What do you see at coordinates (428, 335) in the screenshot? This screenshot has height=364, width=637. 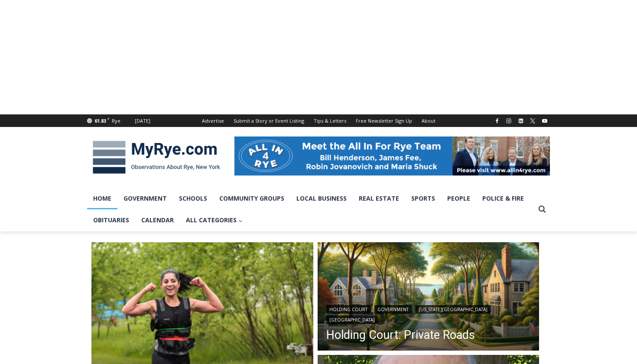 I see `a: Holding Court: Private Roads` at bounding box center [428, 335].